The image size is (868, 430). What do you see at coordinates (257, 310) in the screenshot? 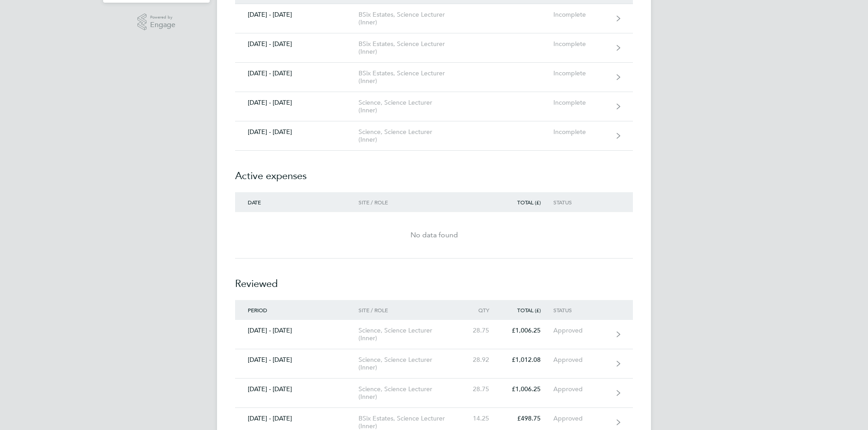
I see `span: Period` at bounding box center [257, 310].